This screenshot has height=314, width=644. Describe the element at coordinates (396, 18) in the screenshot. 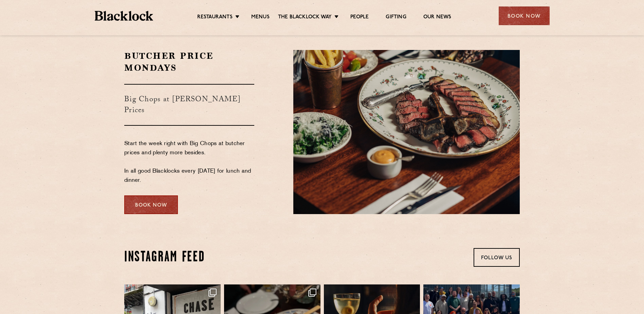

I see `a: Gifting` at that location.